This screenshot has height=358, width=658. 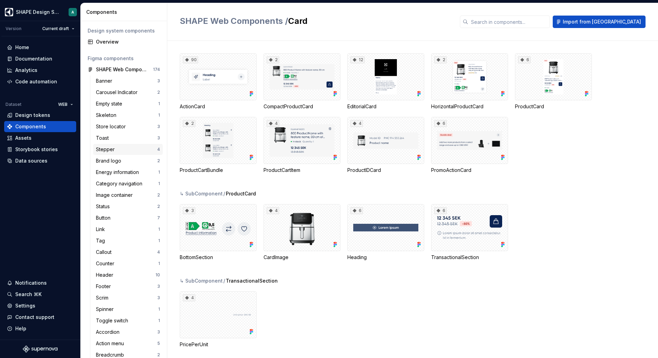 What do you see at coordinates (128, 104) in the screenshot?
I see `a: Empty state1` at bounding box center [128, 104].